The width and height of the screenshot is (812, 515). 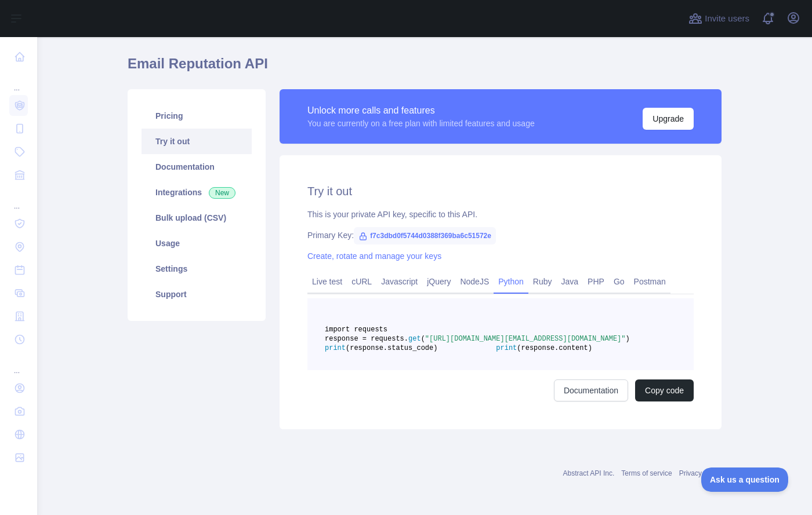 What do you see at coordinates (391, 348) in the screenshot?
I see `span: (response.status_code)` at bounding box center [391, 348].